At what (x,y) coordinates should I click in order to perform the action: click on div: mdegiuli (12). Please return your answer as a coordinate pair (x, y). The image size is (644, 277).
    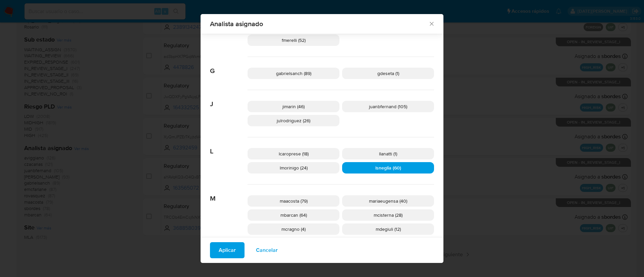
    Looking at the image, I should click on (388, 229).